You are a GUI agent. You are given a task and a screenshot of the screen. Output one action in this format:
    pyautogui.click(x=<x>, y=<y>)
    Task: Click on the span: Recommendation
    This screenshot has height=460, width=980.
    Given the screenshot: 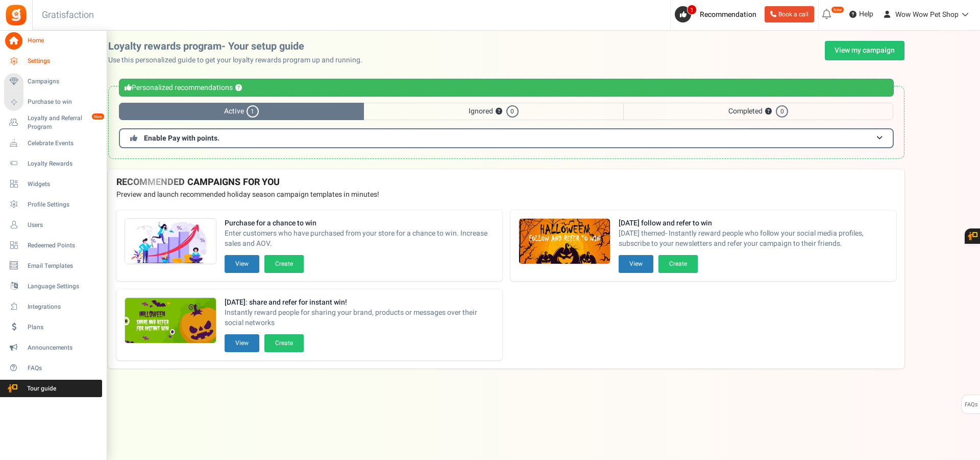 What is the action you would take?
    pyautogui.click(x=728, y=15)
    